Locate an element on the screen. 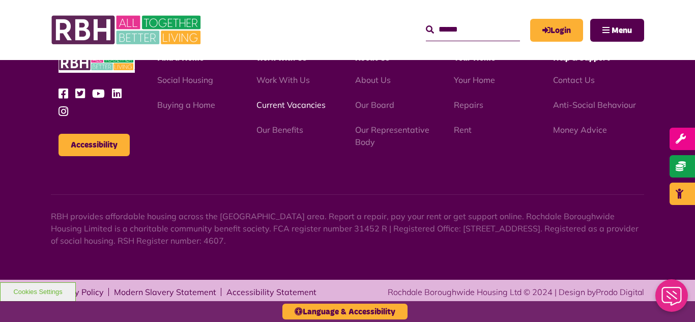 The width and height of the screenshot is (695, 322). a: Accessibility Statement is located at coordinates (271, 292).